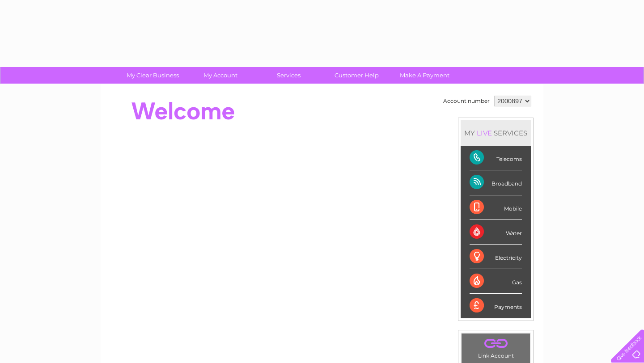  I want to click on div: Water, so click(496, 232).